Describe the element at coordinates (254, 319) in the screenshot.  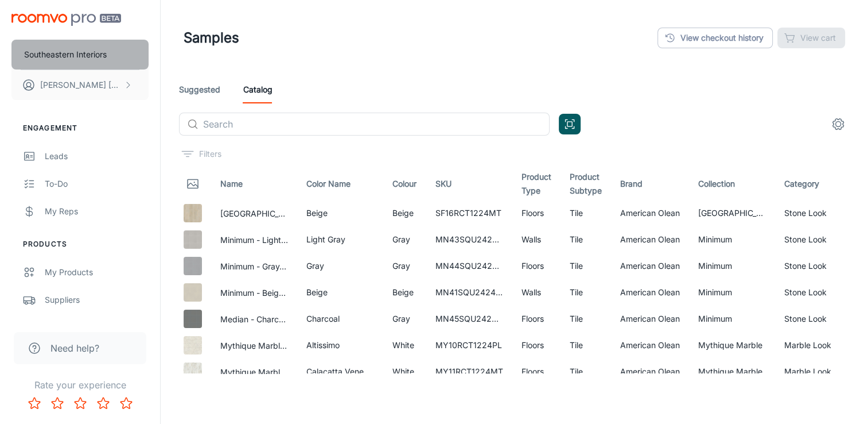
I see `button: Median - Charcoal, Square, 24X24, Textured (MN45)` at that location.